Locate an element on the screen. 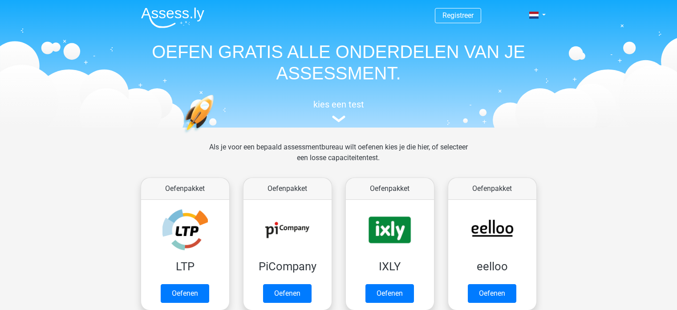 The image size is (677, 310). img: assessment is located at coordinates (339, 118).